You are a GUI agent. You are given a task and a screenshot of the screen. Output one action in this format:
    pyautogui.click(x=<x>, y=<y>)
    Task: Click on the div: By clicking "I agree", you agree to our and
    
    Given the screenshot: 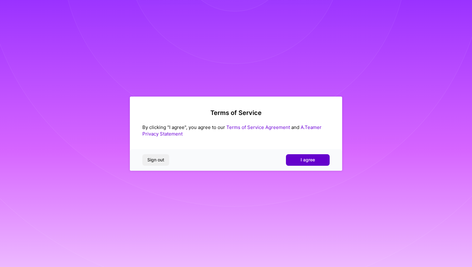 What is the action you would take?
    pyautogui.click(x=236, y=131)
    